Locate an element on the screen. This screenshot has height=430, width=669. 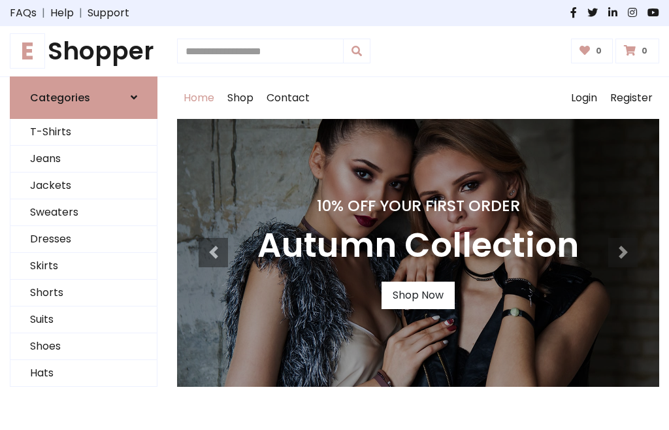
a: FAQs is located at coordinates (23, 13).